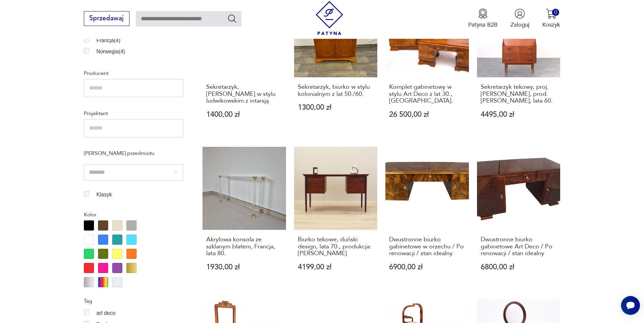 Image resolution: width=644 pixels, height=323 pixels. What do you see at coordinates (108, 41) in the screenshot?
I see `p: Francja ( 4 )` at bounding box center [108, 41].